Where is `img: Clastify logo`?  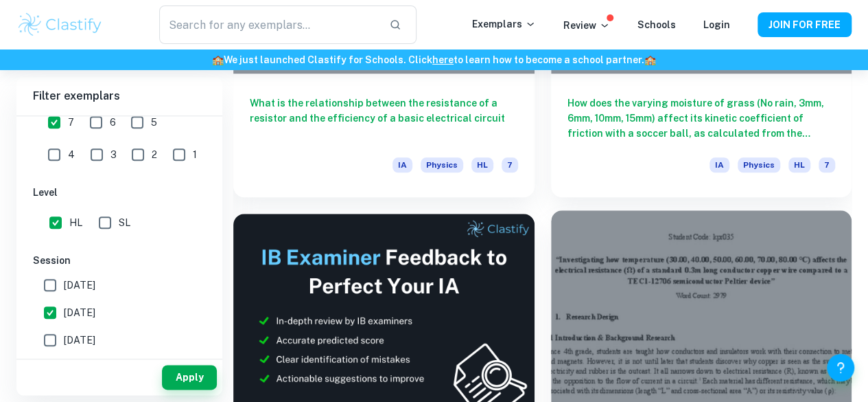
img: Clastify logo is located at coordinates (60, 25).